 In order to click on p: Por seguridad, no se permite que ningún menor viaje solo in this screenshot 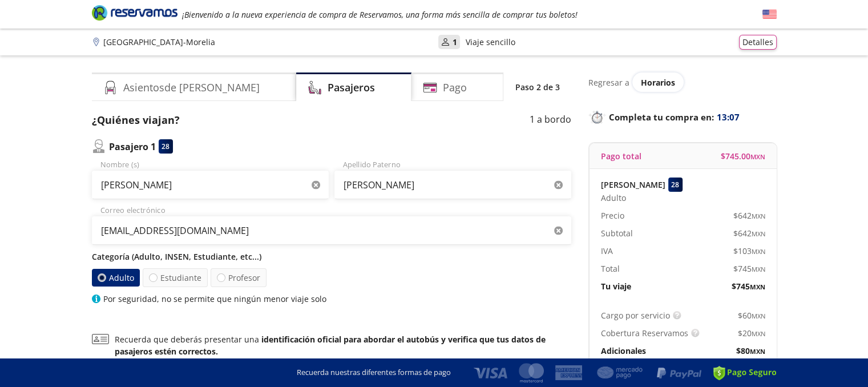, I will do `click(215, 299)`.